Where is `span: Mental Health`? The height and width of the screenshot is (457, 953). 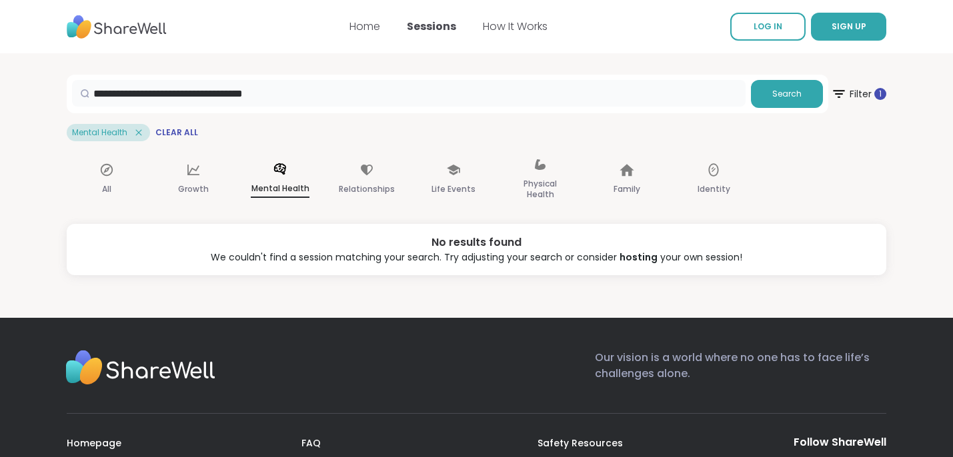 span: Mental Health is located at coordinates (99, 133).